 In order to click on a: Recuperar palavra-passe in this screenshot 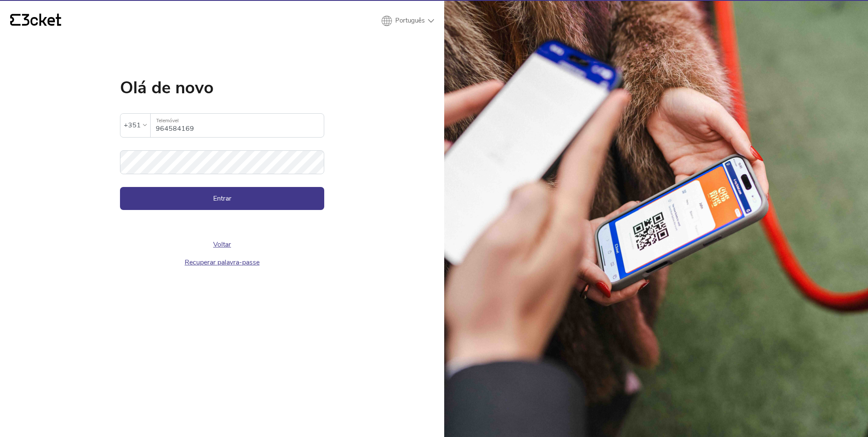, I will do `click(222, 263)`.